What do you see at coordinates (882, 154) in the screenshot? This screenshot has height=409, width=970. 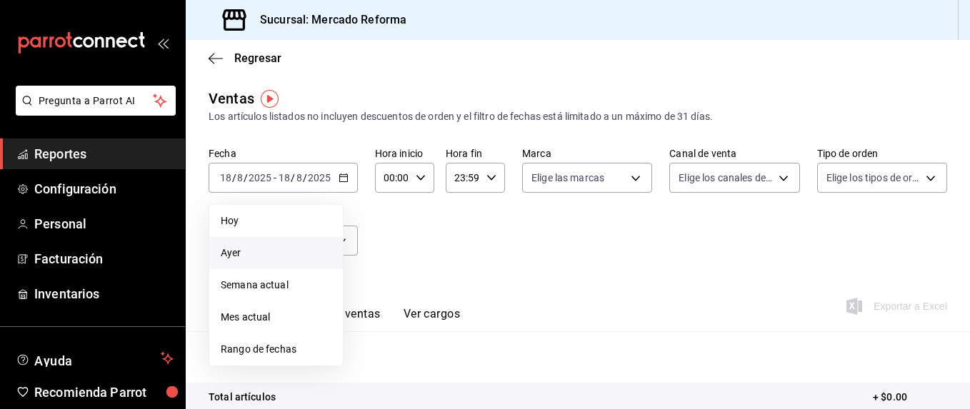 I see `label: Tipo de orden` at bounding box center [882, 154].